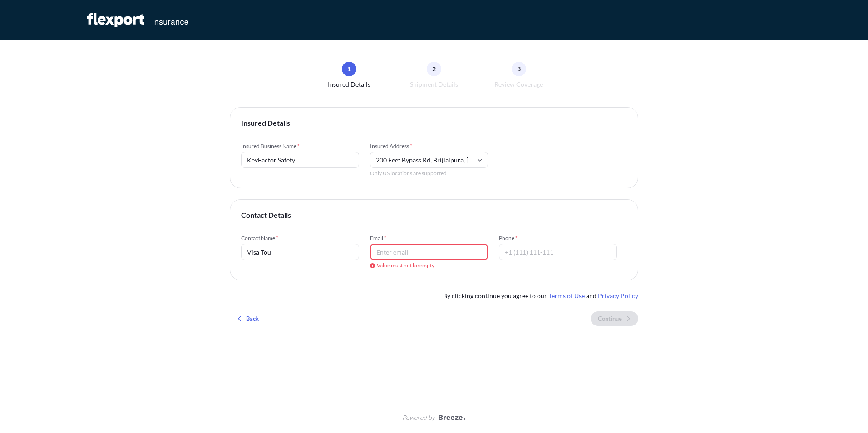 This screenshot has width=868, height=433. I want to click on span: Value must not be empty, so click(429, 266).